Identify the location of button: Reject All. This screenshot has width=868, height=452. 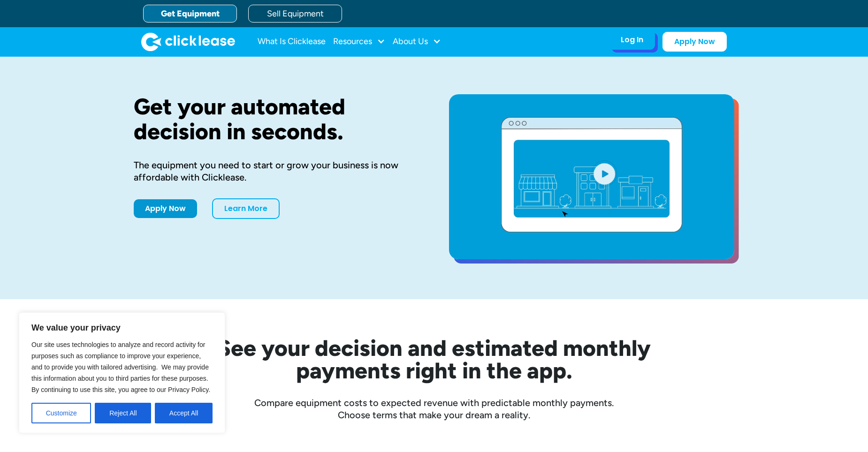
(123, 414).